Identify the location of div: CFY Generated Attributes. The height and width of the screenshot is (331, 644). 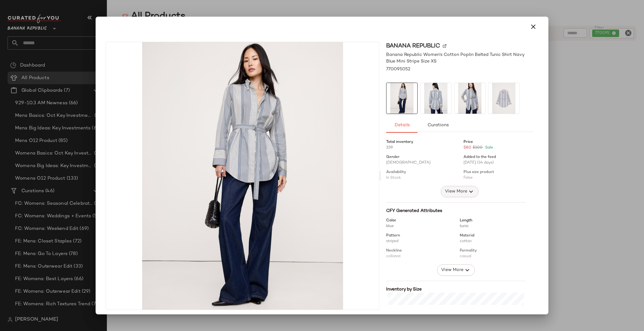
(456, 211).